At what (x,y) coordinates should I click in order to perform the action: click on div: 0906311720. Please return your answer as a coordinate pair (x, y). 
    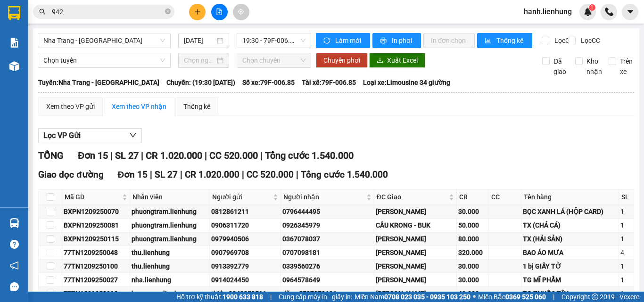
    Looking at the image, I should click on (245, 225).